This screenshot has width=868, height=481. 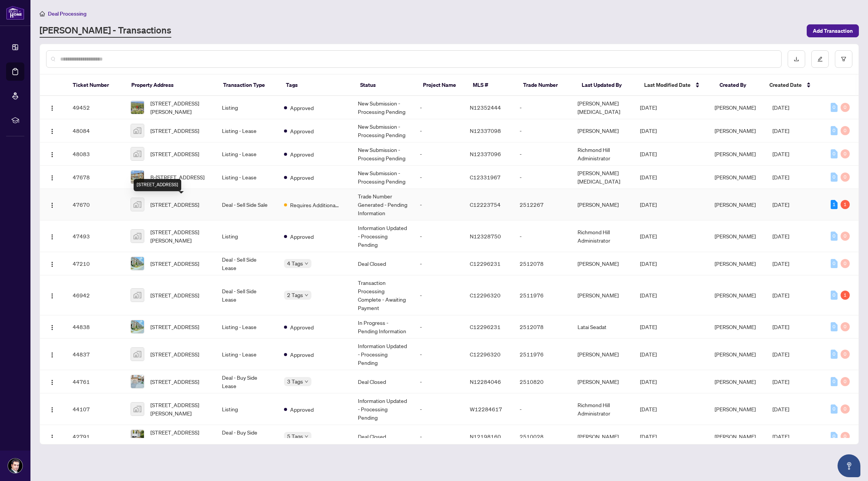 What do you see at coordinates (543, 354) in the screenshot?
I see `td: 2511976` at bounding box center [543, 354].